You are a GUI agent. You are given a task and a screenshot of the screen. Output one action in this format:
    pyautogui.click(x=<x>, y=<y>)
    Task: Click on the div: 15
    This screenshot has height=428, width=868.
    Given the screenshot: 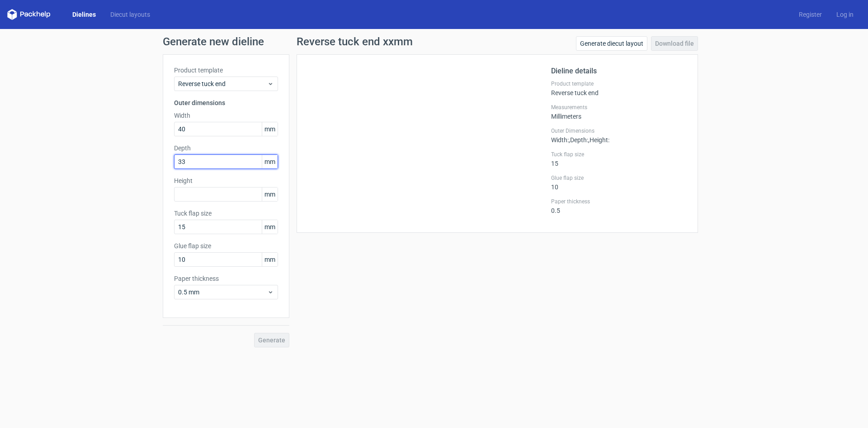 What is the action you would take?
    pyautogui.click(x=619, y=158)
    